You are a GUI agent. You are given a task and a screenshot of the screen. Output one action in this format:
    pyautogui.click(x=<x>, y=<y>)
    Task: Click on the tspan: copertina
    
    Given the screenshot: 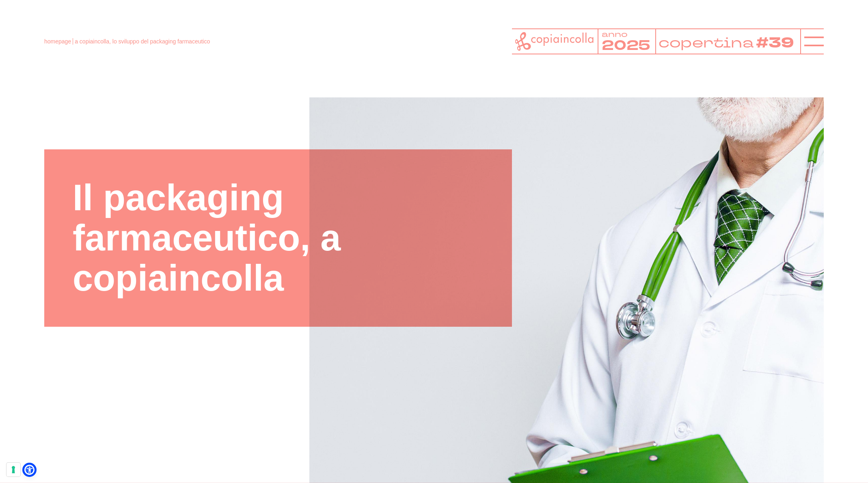 What is the action you would take?
    pyautogui.click(x=706, y=43)
    